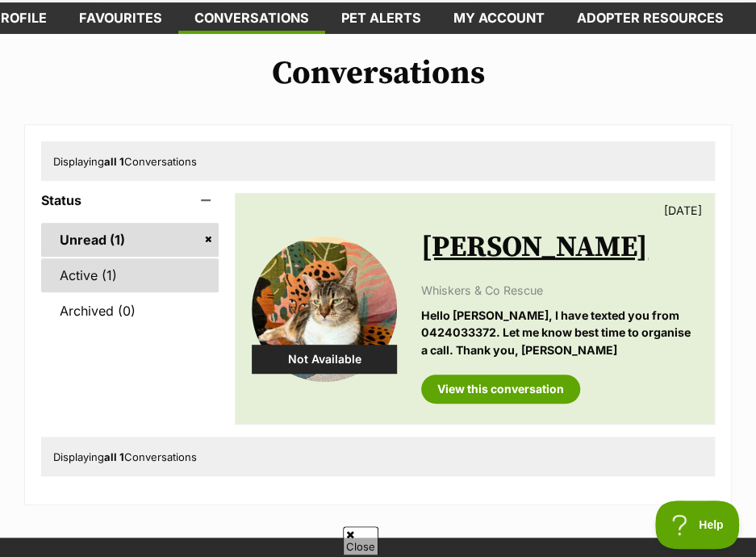 Image resolution: width=756 pixels, height=557 pixels. What do you see at coordinates (130, 275) in the screenshot?
I see `a: Active (1)` at bounding box center [130, 275].